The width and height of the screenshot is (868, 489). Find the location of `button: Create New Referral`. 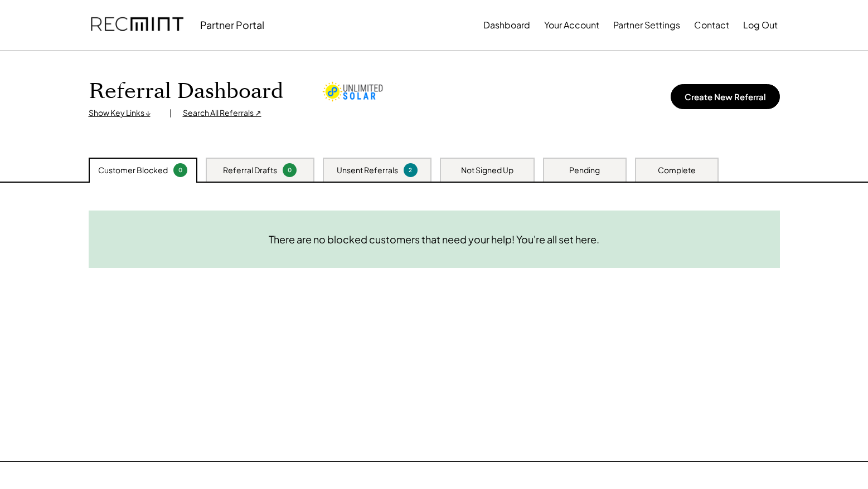

button: Create New Referral is located at coordinates (725, 96).